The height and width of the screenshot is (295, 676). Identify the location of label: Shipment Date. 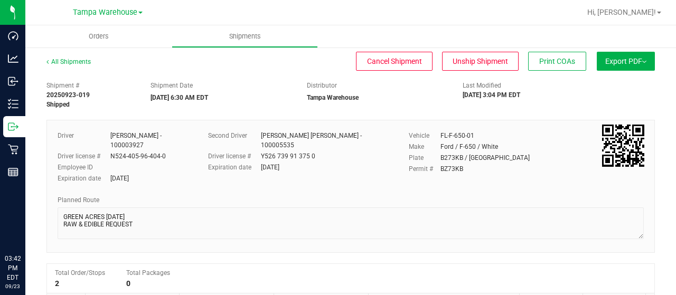
(172, 86).